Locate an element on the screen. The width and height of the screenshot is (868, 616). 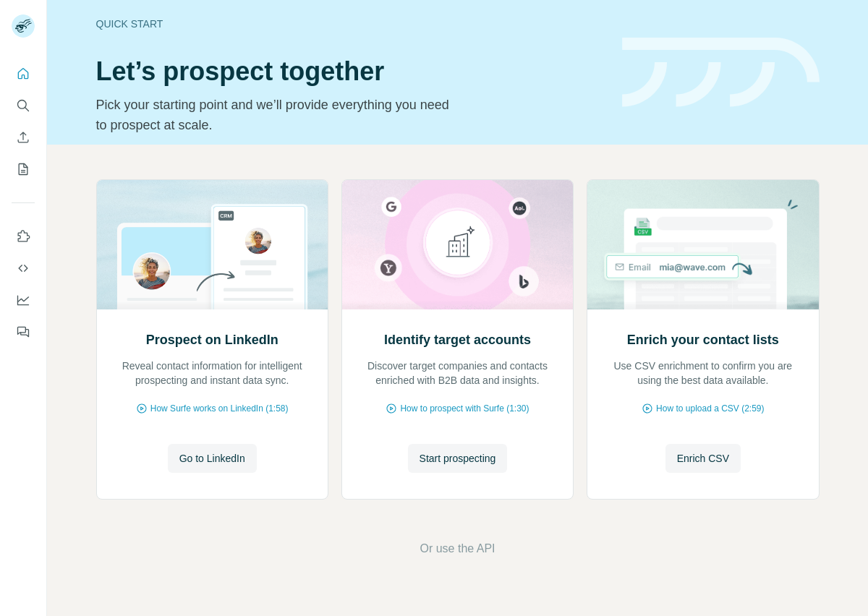
span: Or use the API is located at coordinates (457, 549).